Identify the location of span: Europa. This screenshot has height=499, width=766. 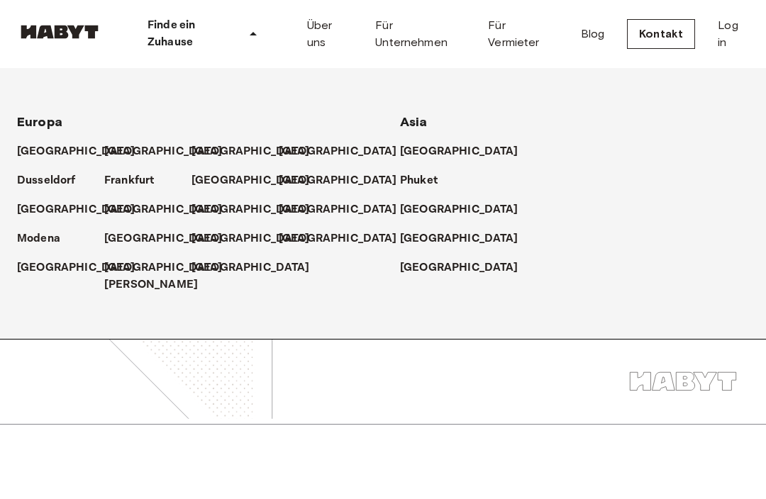
(40, 122).